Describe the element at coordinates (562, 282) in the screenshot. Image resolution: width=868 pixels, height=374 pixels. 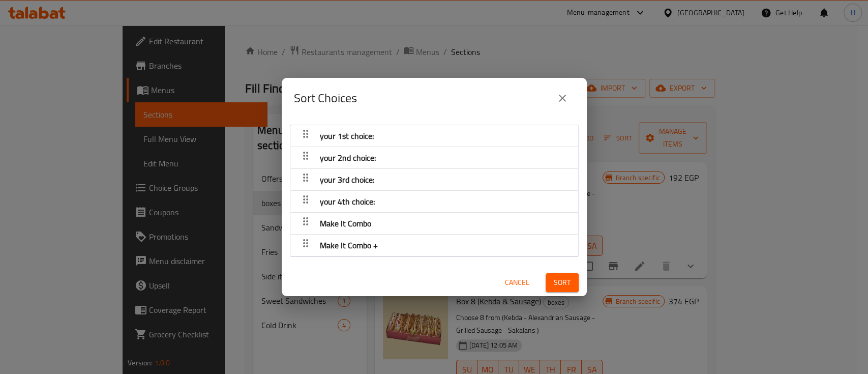
I see `button: Sort` at that location.